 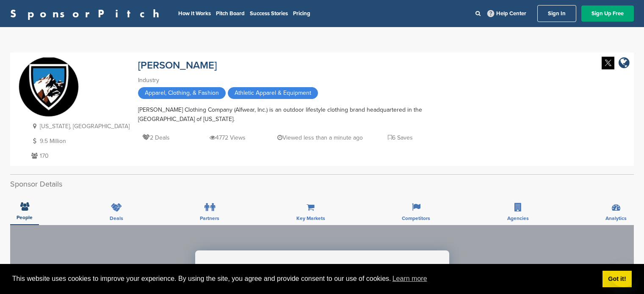 What do you see at coordinates (182, 93) in the screenshot?
I see `span: Apparel, Clothing, & Fashion` at bounding box center [182, 93].